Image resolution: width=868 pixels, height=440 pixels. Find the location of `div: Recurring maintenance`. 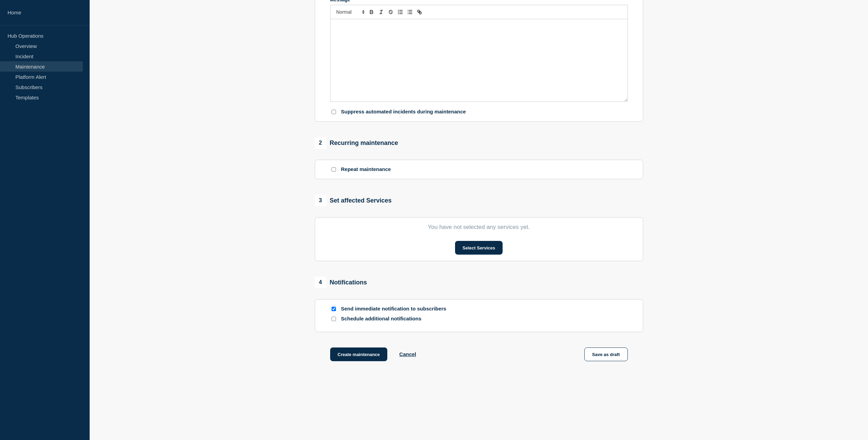

div: Recurring maintenance is located at coordinates (356, 143).